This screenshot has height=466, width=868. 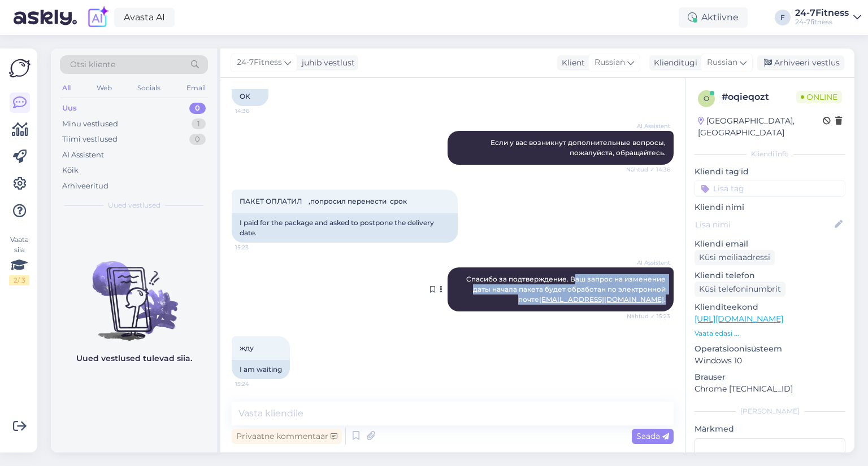 What do you see at coordinates (326, 63) in the screenshot?
I see `div: juhib vestlust` at bounding box center [326, 63].